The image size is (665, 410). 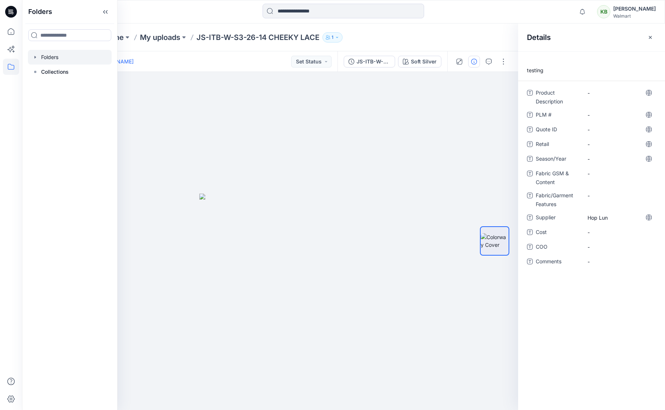 I want to click on span: Cost, so click(x=557, y=233).